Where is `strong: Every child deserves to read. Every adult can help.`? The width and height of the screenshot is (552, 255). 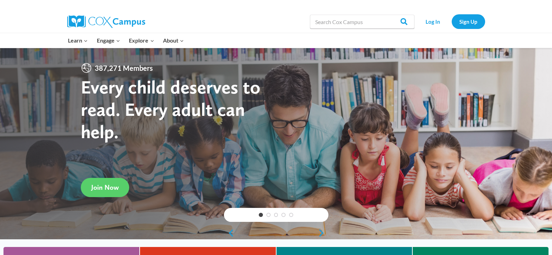 strong: Every child deserves to read. Every adult can help. is located at coordinates (171, 109).